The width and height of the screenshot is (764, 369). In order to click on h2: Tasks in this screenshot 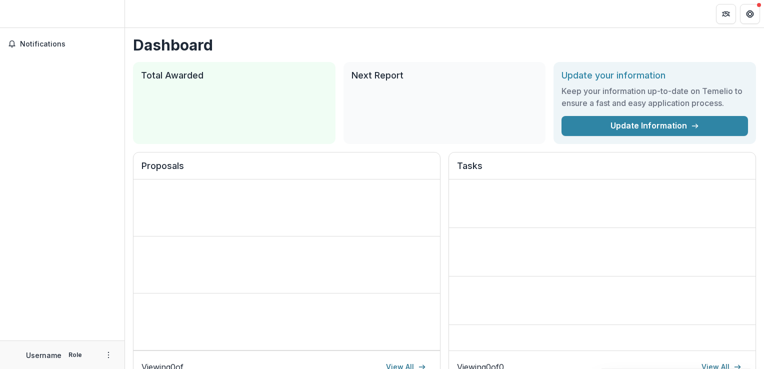, I will do `click(602, 170)`.